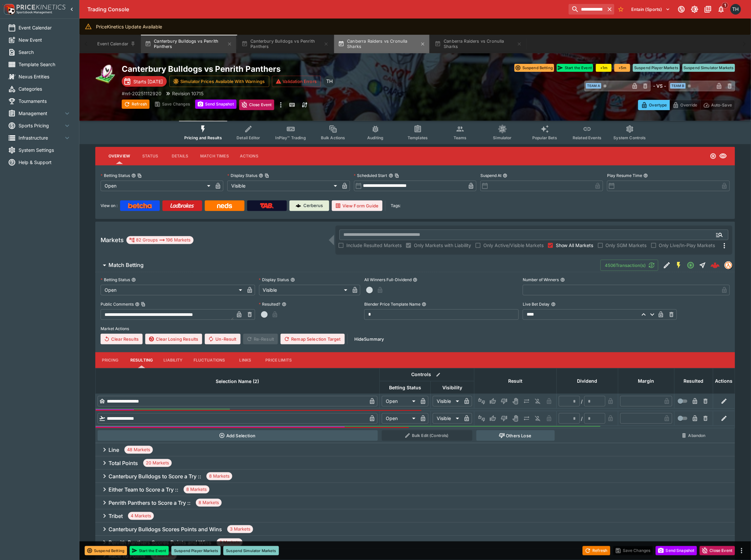 Image resolution: width=751 pixels, height=560 pixels. Describe the element at coordinates (538, 401) in the screenshot. I see `button: Eliminated In Play` at that location.